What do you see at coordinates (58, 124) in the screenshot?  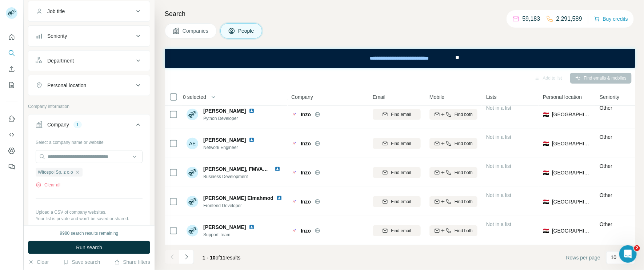 I see `div: Company` at bounding box center [58, 124].